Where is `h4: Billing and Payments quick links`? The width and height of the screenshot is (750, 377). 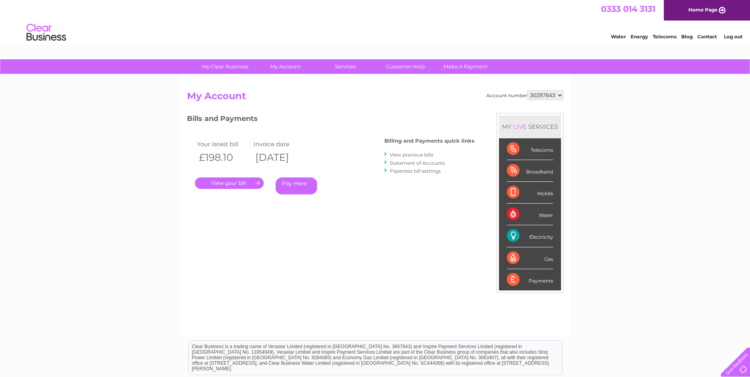
h4: Billing and Payments quick links is located at coordinates (429, 141).